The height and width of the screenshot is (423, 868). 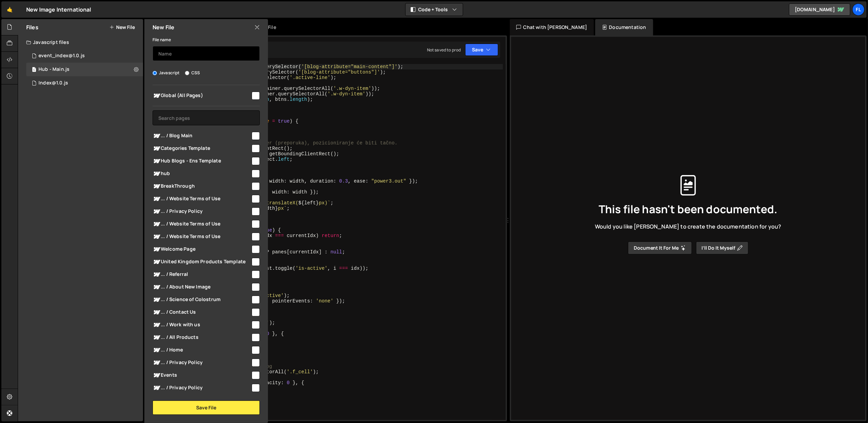 What do you see at coordinates (202, 275) in the screenshot?
I see `span: ... / Referral` at bounding box center [202, 275].